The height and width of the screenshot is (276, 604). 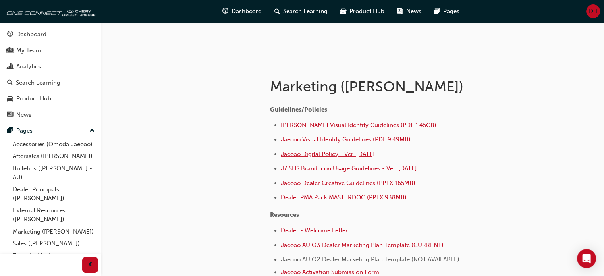 What do you see at coordinates (301, 11) in the screenshot?
I see `a: search-iconSearch Learning` at bounding box center [301, 11].